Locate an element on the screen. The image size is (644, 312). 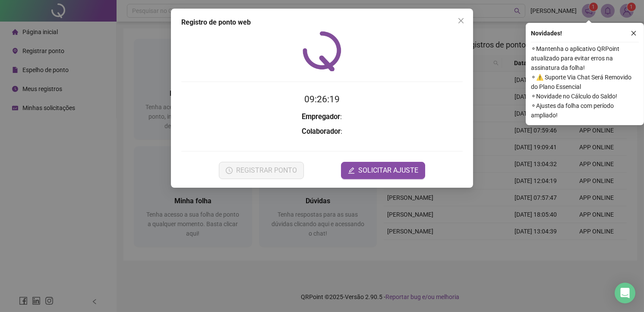
span: Novidades ! is located at coordinates (546, 33).